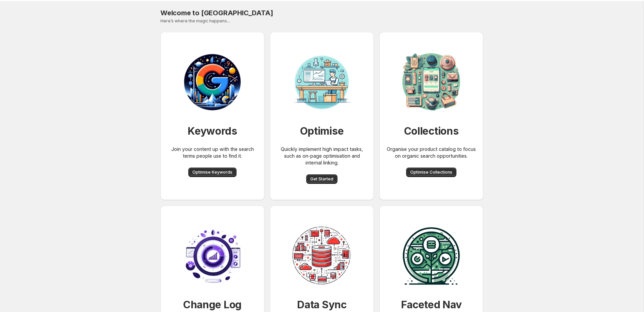  What do you see at coordinates (322, 21) in the screenshot?
I see `p: Here’s where the magic happens...` at bounding box center [322, 21].